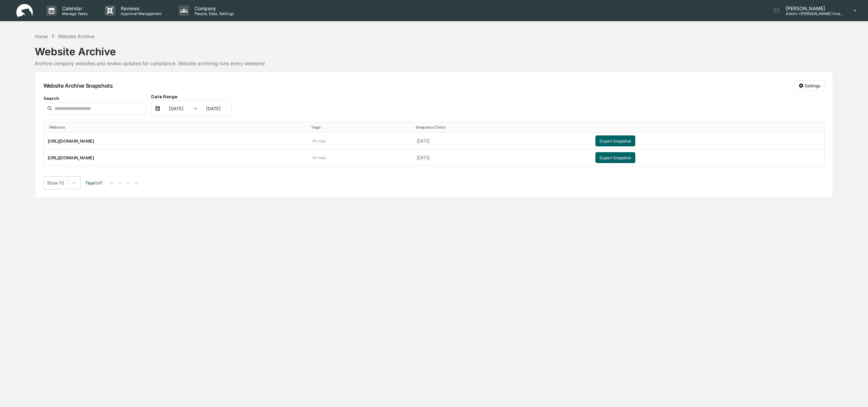  Describe the element at coordinates (434, 63) in the screenshot. I see `div: Archive company websites and review updates for compliance. Website archiving runs every weekend` at that location.